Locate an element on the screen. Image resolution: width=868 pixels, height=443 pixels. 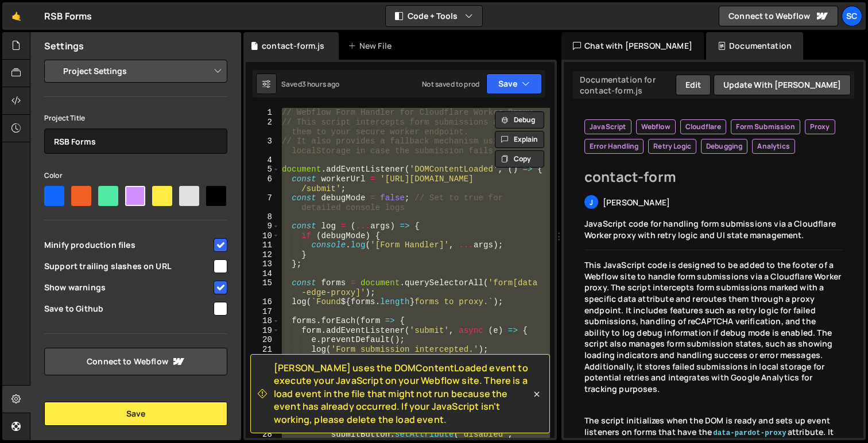
span: Support trailing slashes on URL is located at coordinates (128, 266).